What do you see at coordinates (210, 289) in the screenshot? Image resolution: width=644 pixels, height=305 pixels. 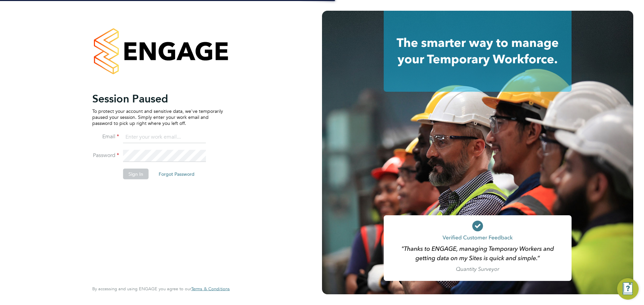 I see `a: Terms & Conditions` at bounding box center [210, 289].